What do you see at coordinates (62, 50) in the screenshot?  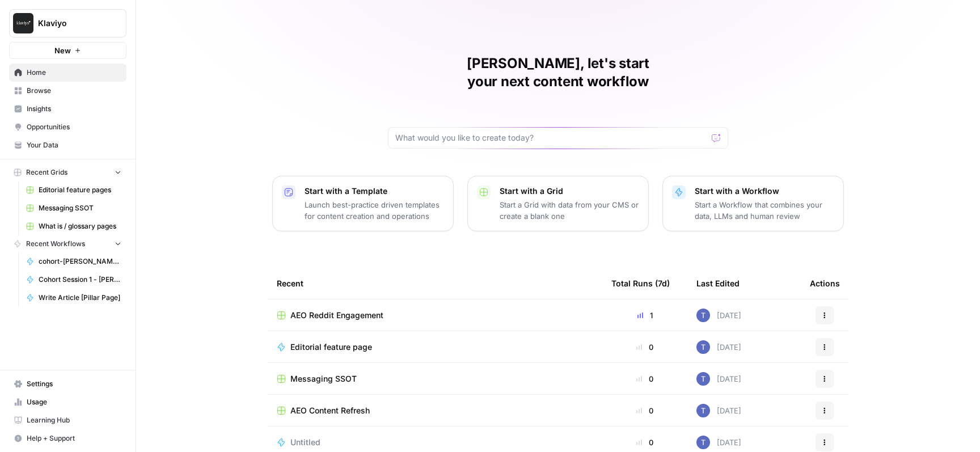 I see `span: New` at bounding box center [62, 50].